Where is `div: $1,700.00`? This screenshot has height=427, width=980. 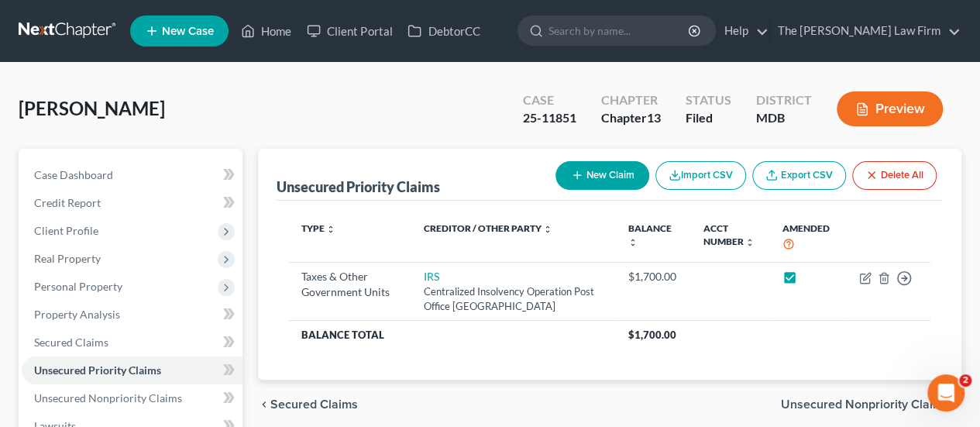 div: $1,700.00 is located at coordinates (653, 277).